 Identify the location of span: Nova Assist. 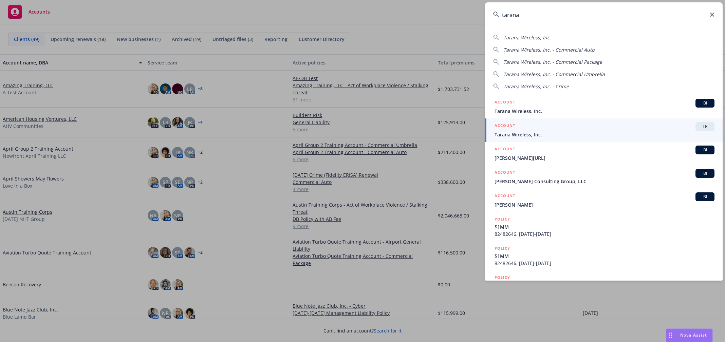
(694, 335).